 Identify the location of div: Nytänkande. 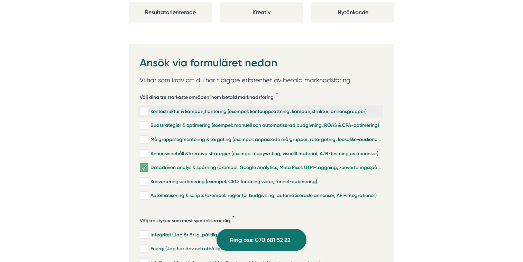
(353, 12).